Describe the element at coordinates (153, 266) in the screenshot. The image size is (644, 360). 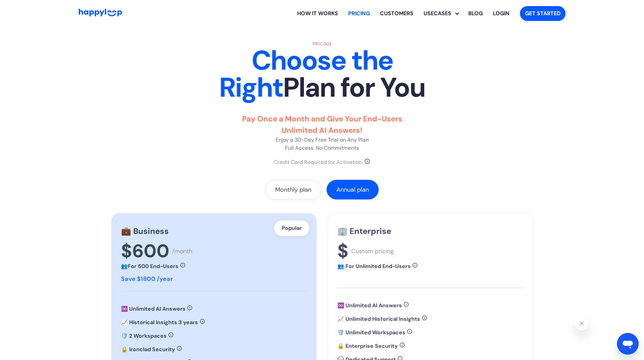
I see `strong: For 500 End-Users` at that location.